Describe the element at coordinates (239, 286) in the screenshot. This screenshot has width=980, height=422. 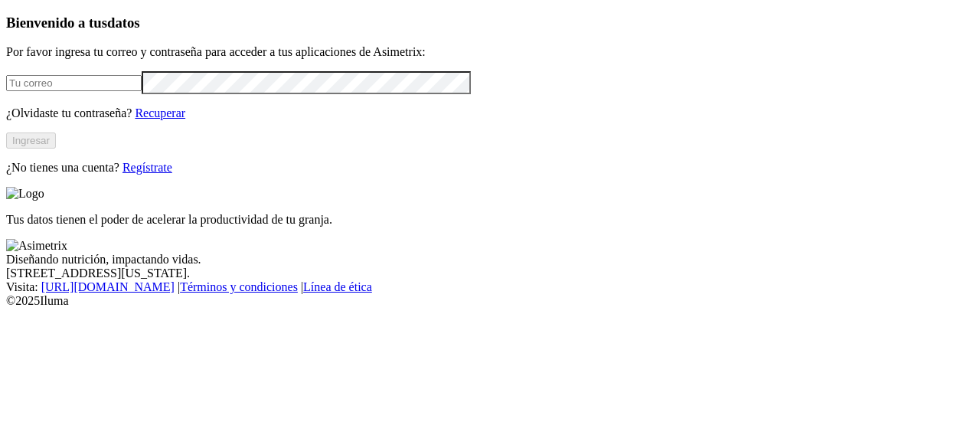
I see `a: Términos y condiciones` at that location.